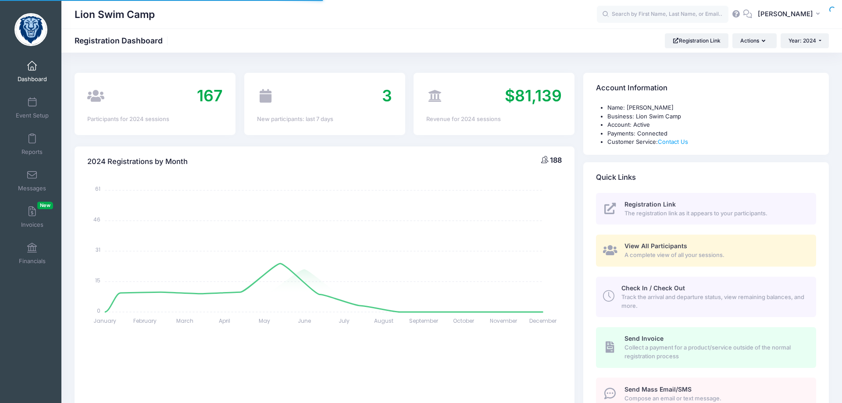 The height and width of the screenshot is (403, 842). What do you see at coordinates (655, 246) in the screenshot?
I see `span: View All Participants` at bounding box center [655, 246].